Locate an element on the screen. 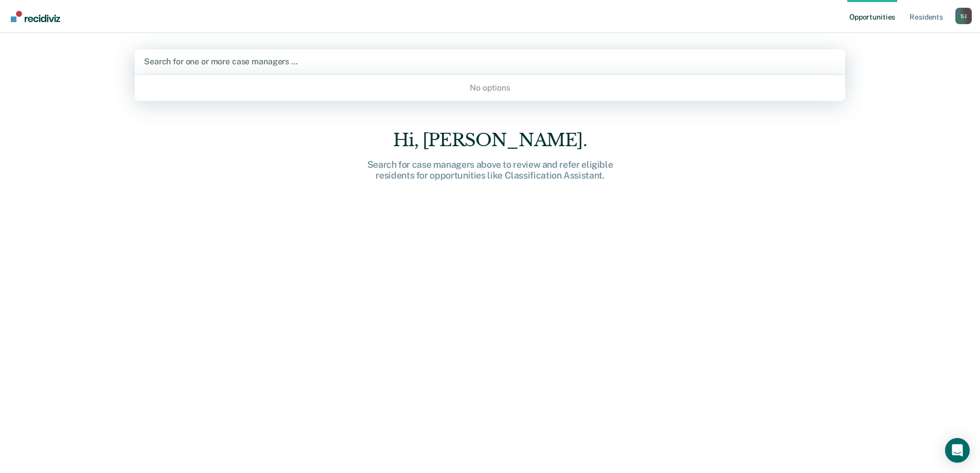  div: S J is located at coordinates (964, 16).